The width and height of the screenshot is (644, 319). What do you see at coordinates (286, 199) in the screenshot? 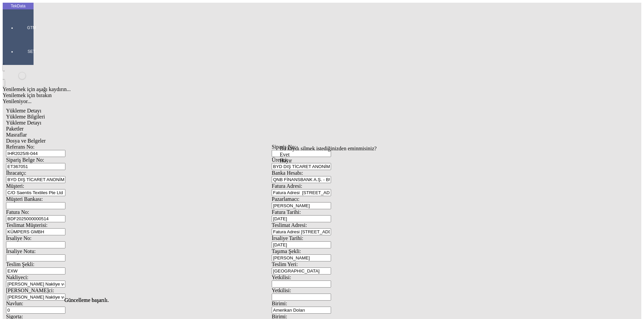
I see `span: Pazarlamacı:` at bounding box center [286, 199].